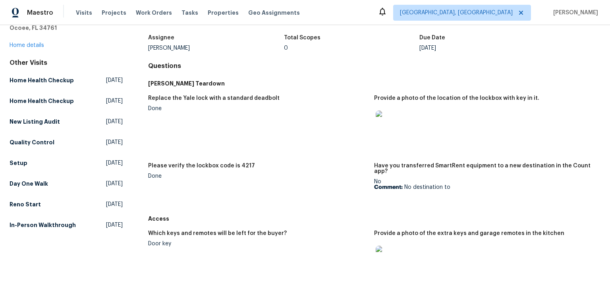 This screenshot has height=297, width=610. Describe the element at coordinates (274, 13) in the screenshot. I see `span: Geo Assignments` at that location.